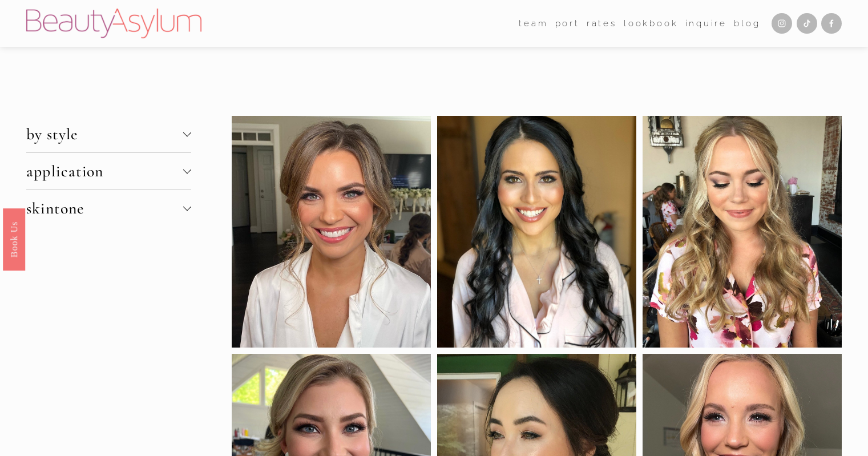  What do you see at coordinates (104, 134) in the screenshot?
I see `span: by style` at bounding box center [104, 134].